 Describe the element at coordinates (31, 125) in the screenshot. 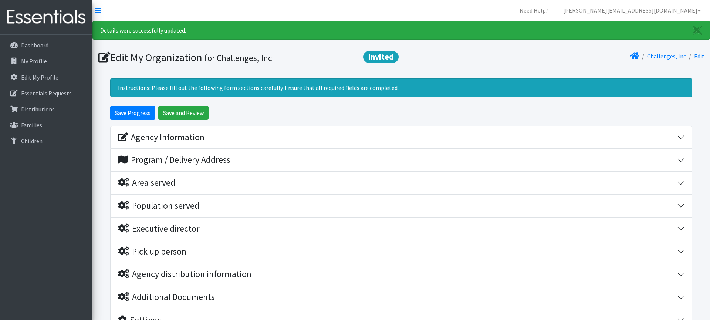

I see `p: Families` at that location.